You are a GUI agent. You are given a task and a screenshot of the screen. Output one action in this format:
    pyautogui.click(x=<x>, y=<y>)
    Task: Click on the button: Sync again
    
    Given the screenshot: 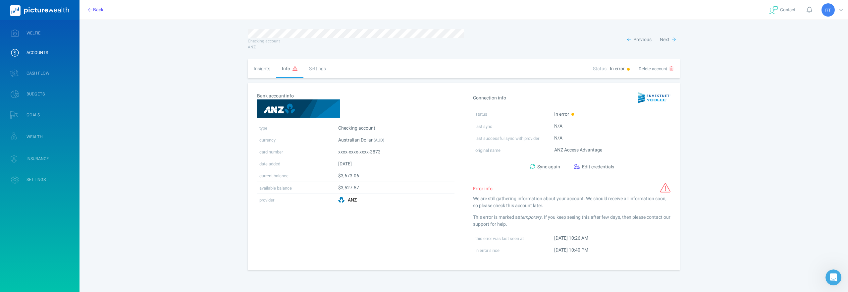 What is the action you would take?
    pyautogui.click(x=545, y=166)
    